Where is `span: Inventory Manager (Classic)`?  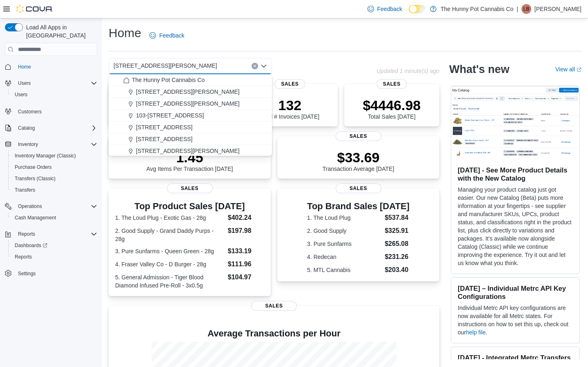
span: Inventory Manager (Classic) is located at coordinates (45, 156).